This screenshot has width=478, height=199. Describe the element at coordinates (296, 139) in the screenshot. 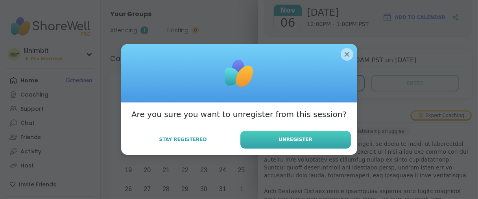

I see `button: Unregister` at that location.